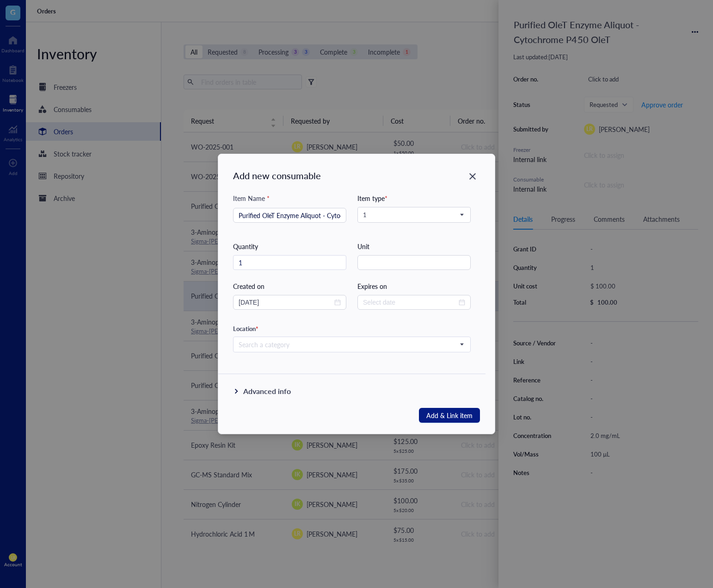 Image resolution: width=713 pixels, height=588 pixels. What do you see at coordinates (290, 247) in the screenshot?
I see `div: Quantity` at bounding box center [290, 247].